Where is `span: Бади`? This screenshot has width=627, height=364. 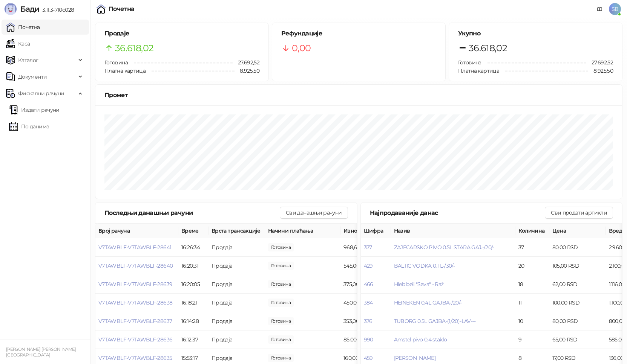 span: Бади is located at coordinates (30, 9).